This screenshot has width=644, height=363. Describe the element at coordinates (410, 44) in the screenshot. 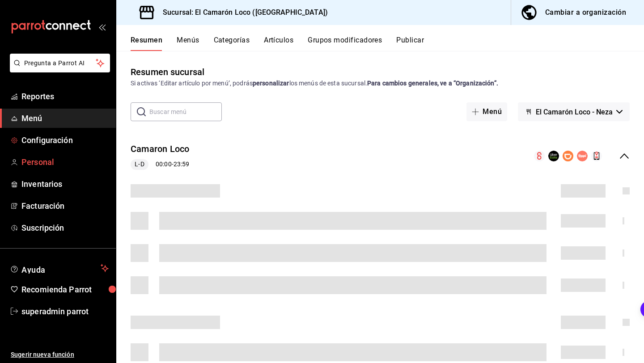

I see `button: Publicar` at that location.